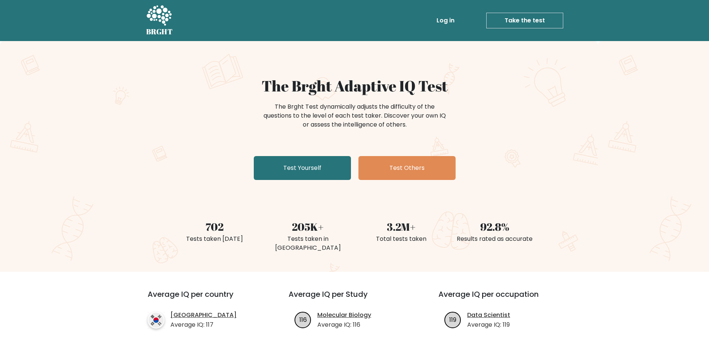  What do you see at coordinates (495, 239) in the screenshot?
I see `div: Results rated as accurate` at bounding box center [495, 239].